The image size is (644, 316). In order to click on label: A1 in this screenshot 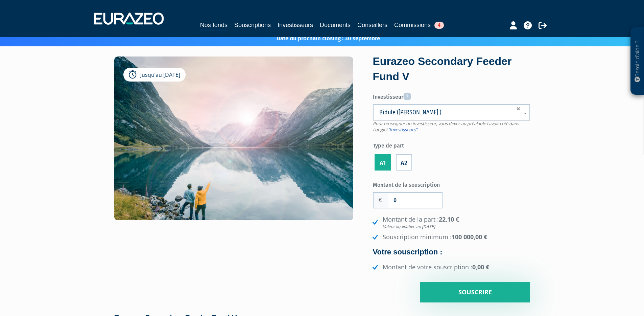, I will do `click(382, 162)`.